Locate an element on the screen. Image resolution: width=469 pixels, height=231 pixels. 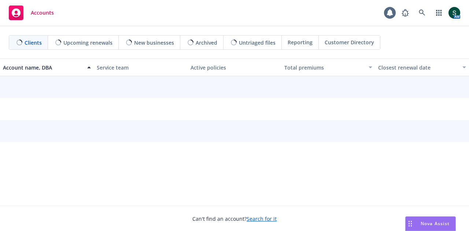
div: Account name, DBA is located at coordinates (43, 67).